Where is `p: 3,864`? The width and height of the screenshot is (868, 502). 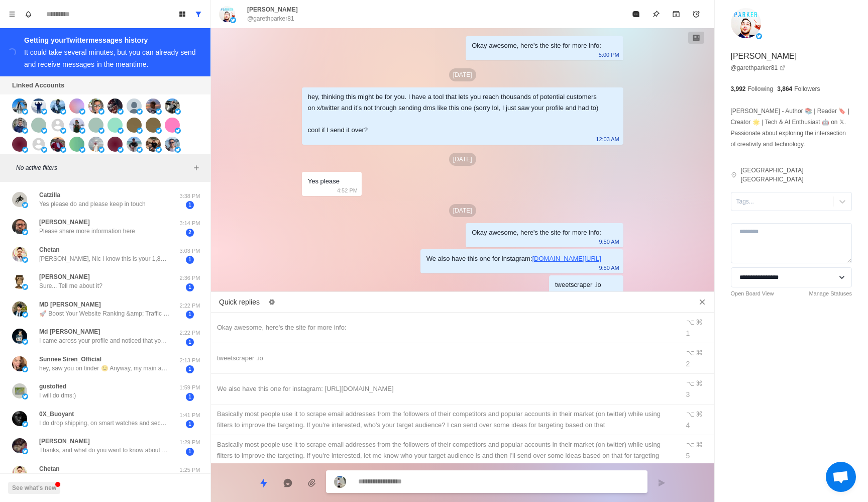
p: 3,864 is located at coordinates (785, 89).